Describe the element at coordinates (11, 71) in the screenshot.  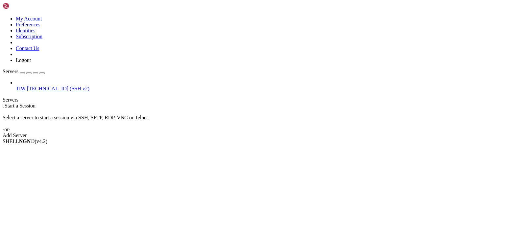
I see `span: Servers` at that location.